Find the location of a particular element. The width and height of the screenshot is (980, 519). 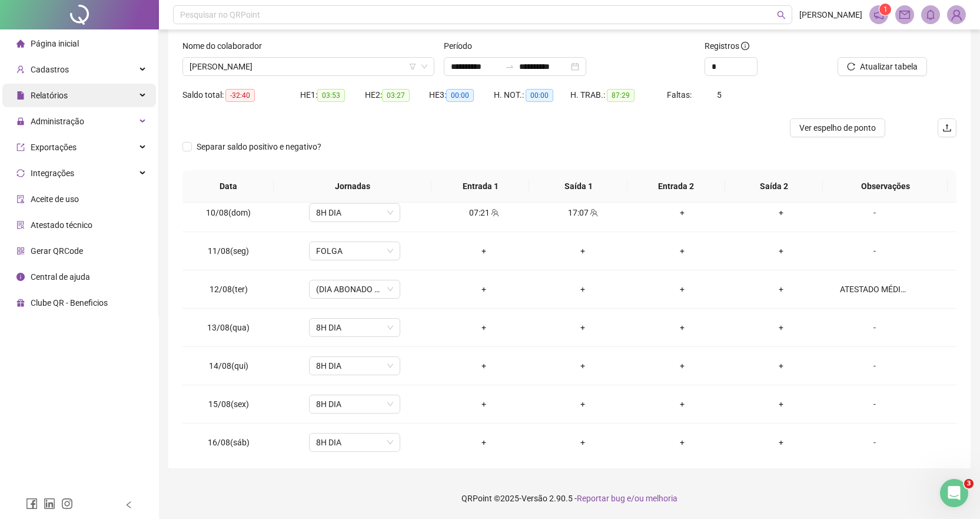

span: lock is located at coordinates (21, 121).